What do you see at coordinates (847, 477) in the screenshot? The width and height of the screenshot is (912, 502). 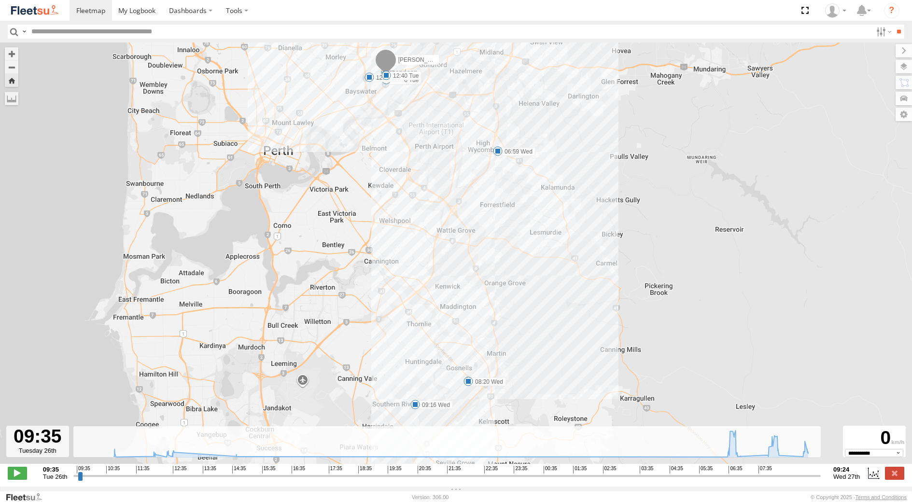 I see `span: Wed 27th Aug 2025` at bounding box center [847, 477].